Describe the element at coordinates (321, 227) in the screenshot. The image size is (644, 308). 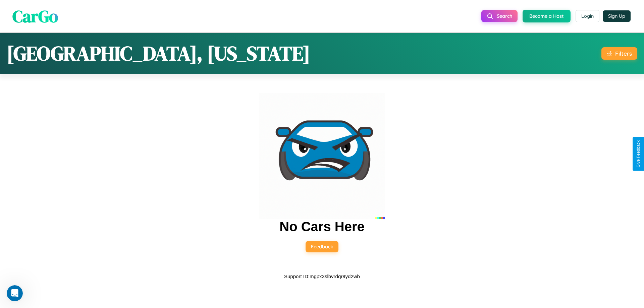
I see `h2: No Cars Here` at that location.